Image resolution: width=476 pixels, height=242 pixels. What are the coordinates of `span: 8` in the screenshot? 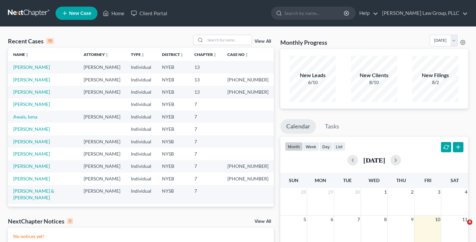 It's located at (386, 219).